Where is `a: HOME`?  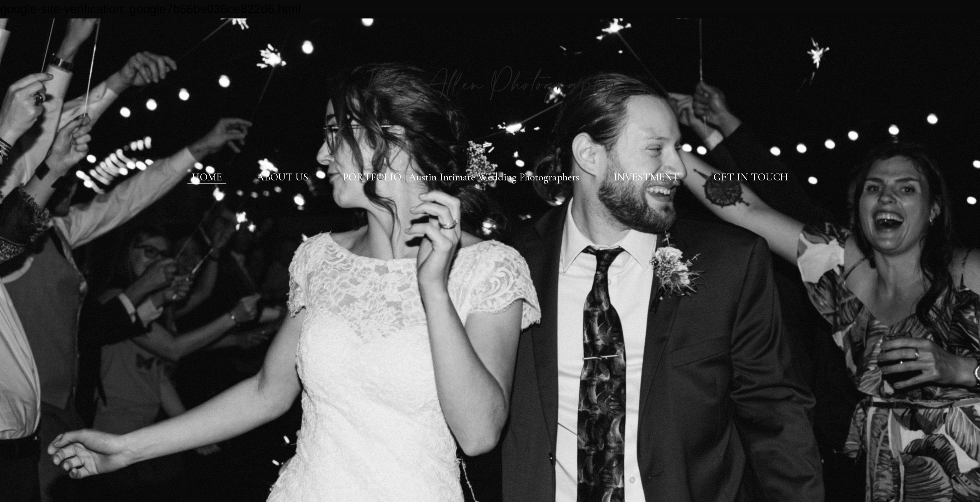 a: HOME is located at coordinates (207, 177).